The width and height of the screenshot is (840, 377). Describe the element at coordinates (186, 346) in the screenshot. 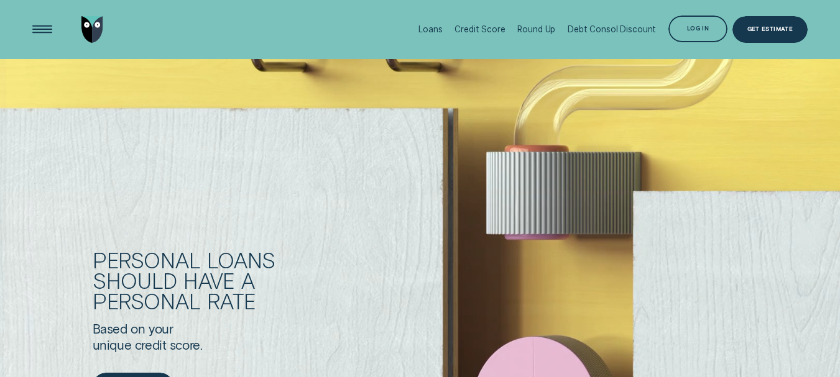

I see `div: score.` at that location.